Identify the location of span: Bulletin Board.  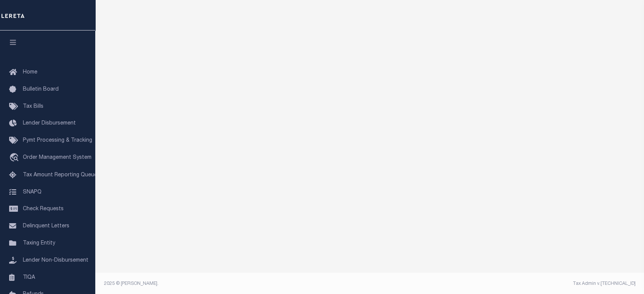
(41, 90).